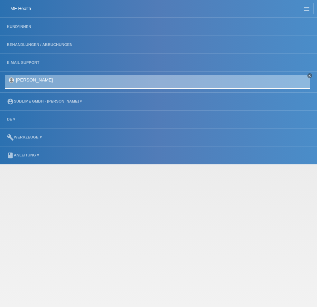 The image size is (317, 307). I want to click on a: E-Mail Support, so click(23, 63).